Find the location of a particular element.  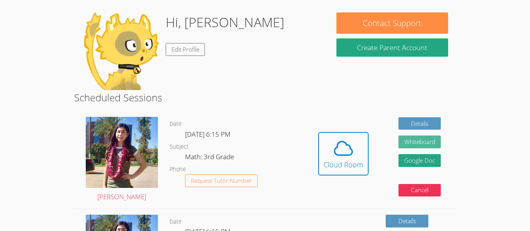

button: Cloud Room is located at coordinates (343, 154).